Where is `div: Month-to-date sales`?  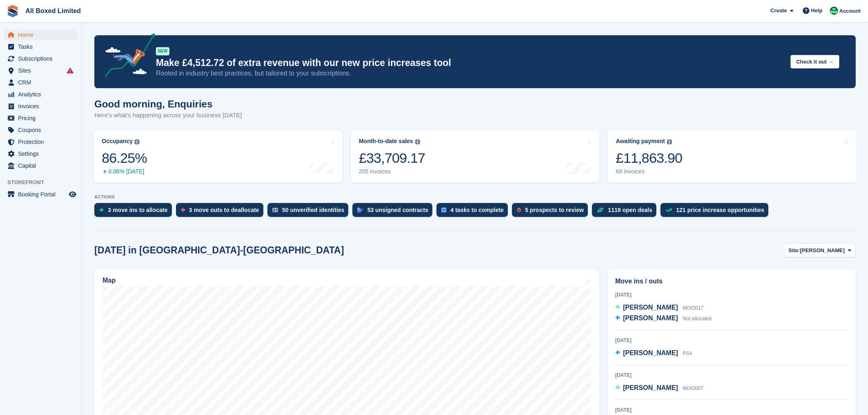
div: Month-to-date sales is located at coordinates (386, 141).